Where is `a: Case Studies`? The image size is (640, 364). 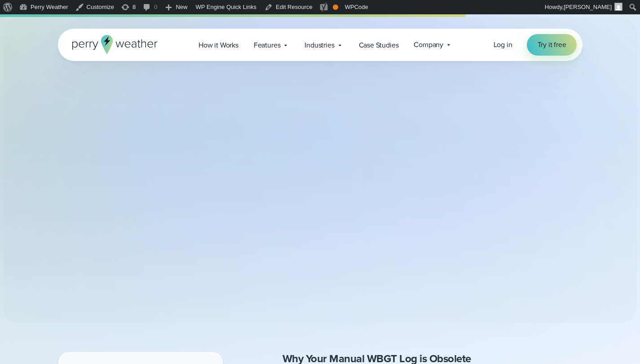 a: Case Studies is located at coordinates (379, 45).